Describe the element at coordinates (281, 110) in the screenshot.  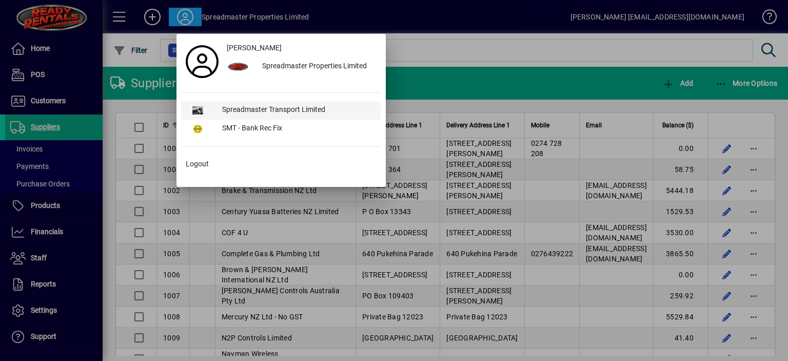
I see `button: Spreadmaster Transport Limited` at that location.